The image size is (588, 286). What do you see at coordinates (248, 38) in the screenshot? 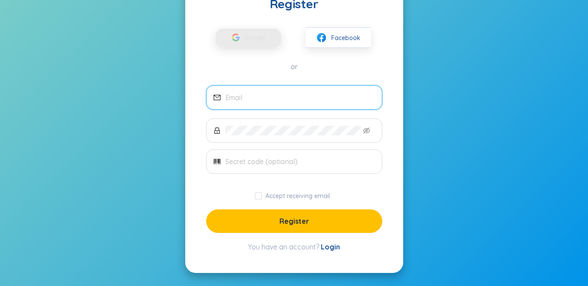
I see `button: Google` at bounding box center [248, 38].